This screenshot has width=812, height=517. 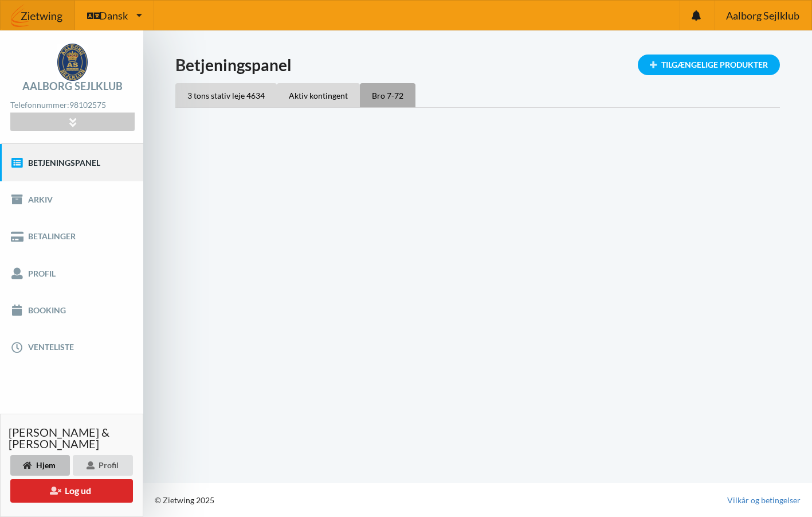 I want to click on div: Bro 7-72, so click(x=387, y=95).